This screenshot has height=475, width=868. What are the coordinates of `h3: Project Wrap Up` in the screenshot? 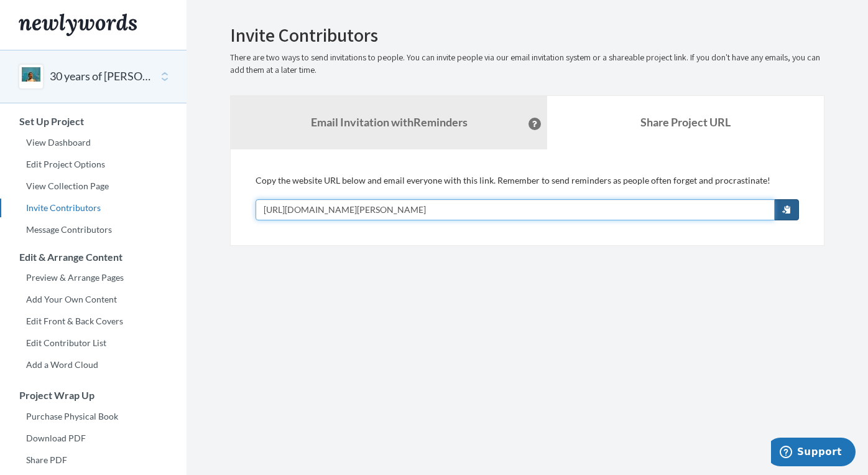 It's located at (93, 395).